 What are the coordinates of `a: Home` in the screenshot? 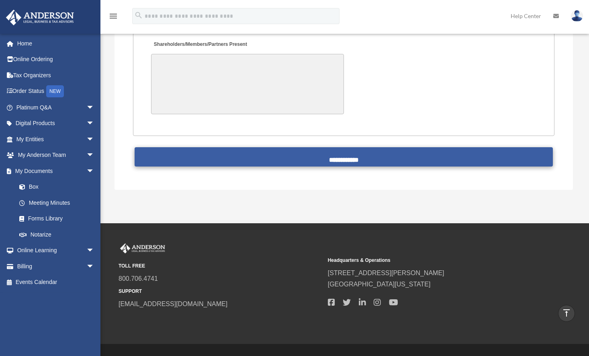 It's located at (56, 43).